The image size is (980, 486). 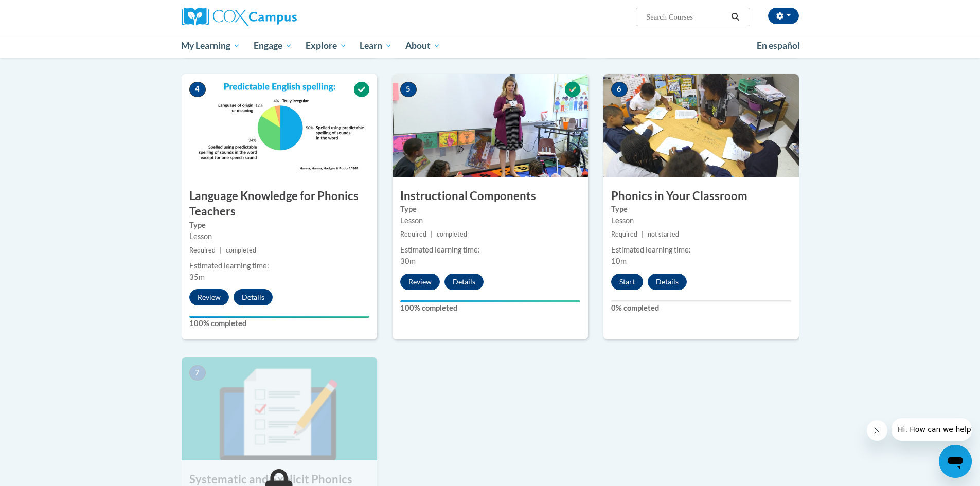 What do you see at coordinates (619, 261) in the screenshot?
I see `span: 10m` at bounding box center [619, 261].